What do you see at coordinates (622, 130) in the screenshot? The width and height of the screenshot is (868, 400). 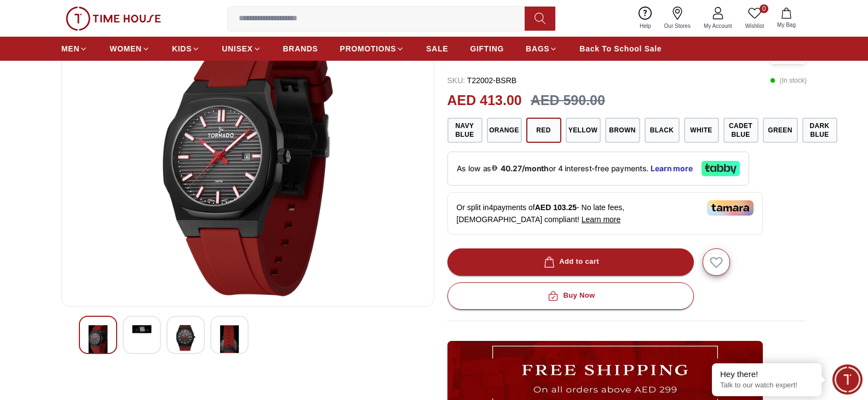 I see `button: Brown` at bounding box center [622, 130].